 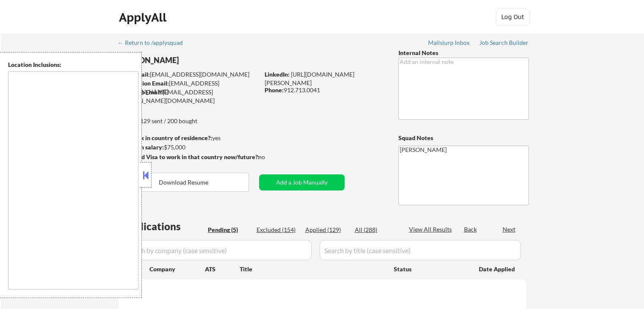 I want to click on div: 912.713.0041, so click(x=324, y=90).